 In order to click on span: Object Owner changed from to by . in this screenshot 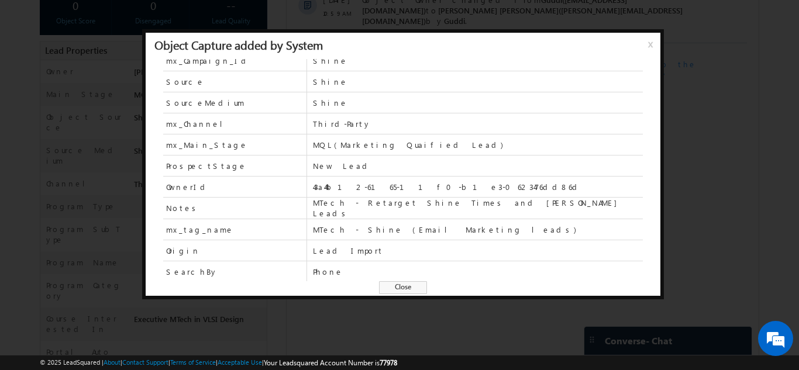, I will do `click(236, 83)`.